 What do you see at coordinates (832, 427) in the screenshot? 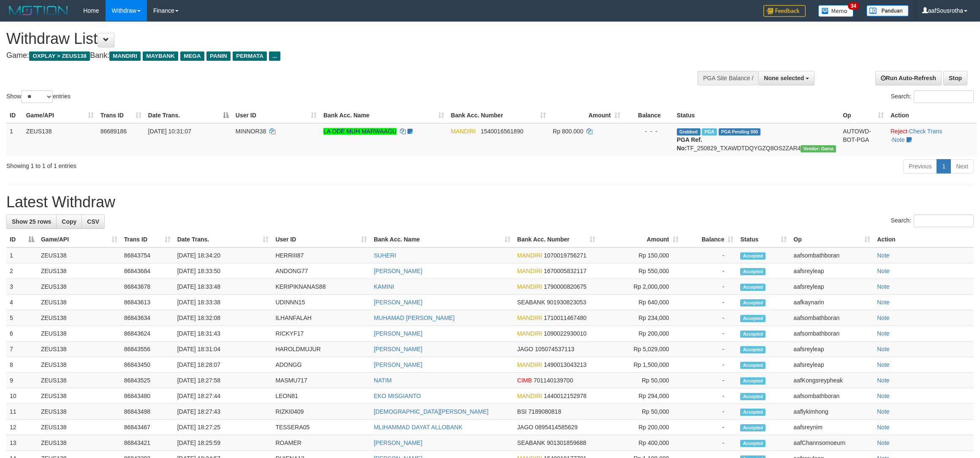
I see `td: aafsreynim` at bounding box center [832, 427].